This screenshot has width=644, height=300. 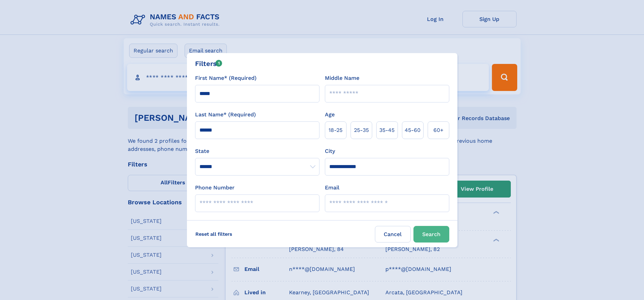 What do you see at coordinates (342, 78) in the screenshot?
I see `label: Middle Name` at bounding box center [342, 78].